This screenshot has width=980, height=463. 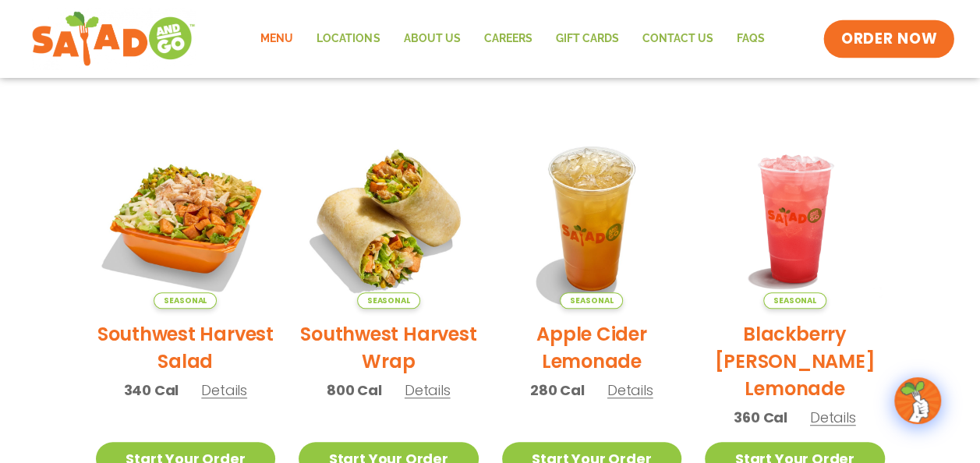 What do you see at coordinates (591, 348) in the screenshot?
I see `h2: Apple Cider Lemonade` at bounding box center [591, 348].